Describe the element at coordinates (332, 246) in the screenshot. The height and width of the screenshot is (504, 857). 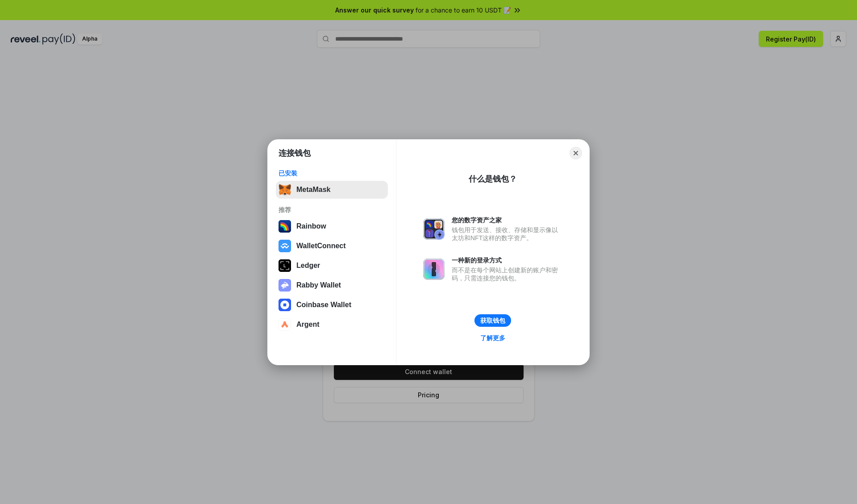
I see `button: WalletConnect` at that location.